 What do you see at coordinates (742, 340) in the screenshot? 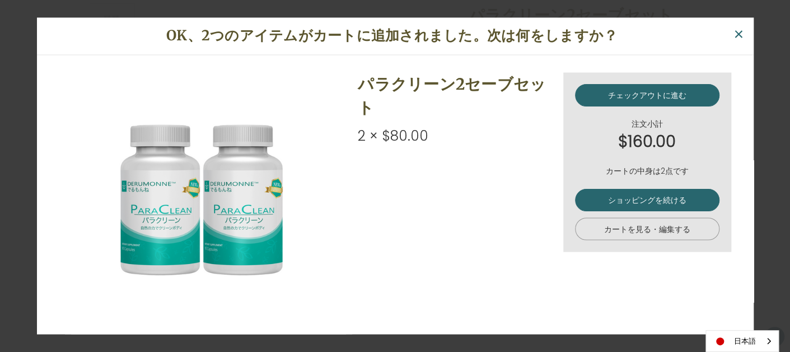
I see `a: 日本語` at bounding box center [742, 340].